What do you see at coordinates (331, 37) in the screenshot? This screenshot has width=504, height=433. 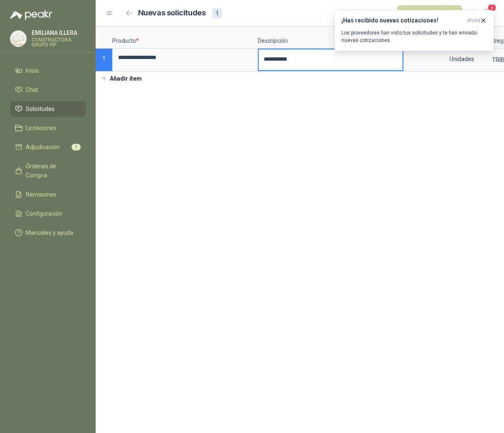 I see `p: Descripción` at bounding box center [331, 37].